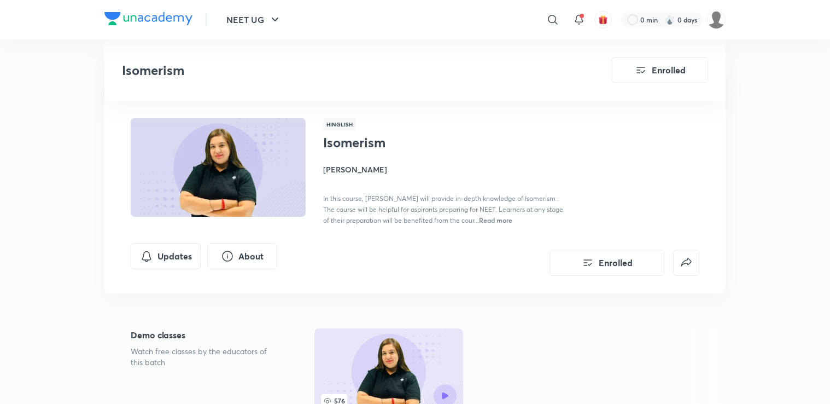 This screenshot has width=830, height=404. What do you see at coordinates (336, 70) in the screenshot?
I see `h3: Isomerism` at bounding box center [336, 70].